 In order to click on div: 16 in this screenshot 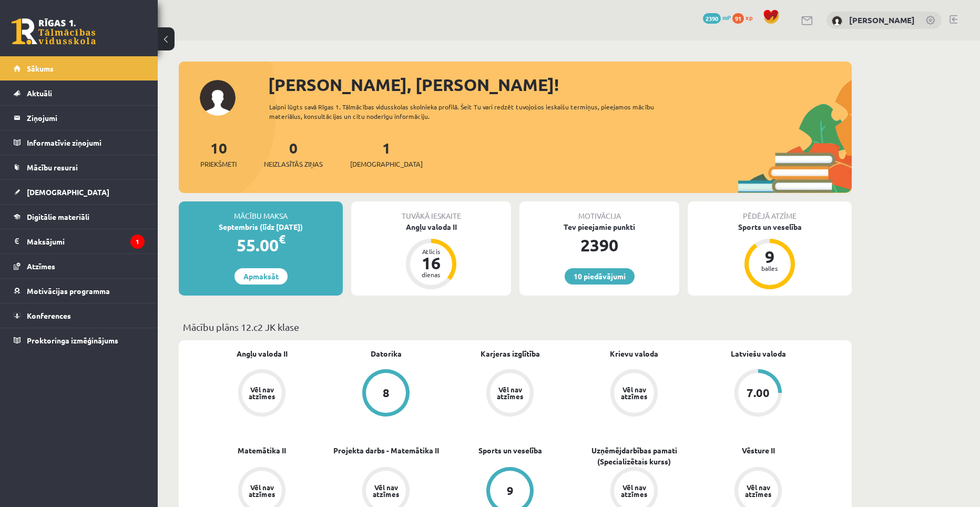, I will do `click(431, 263)`.